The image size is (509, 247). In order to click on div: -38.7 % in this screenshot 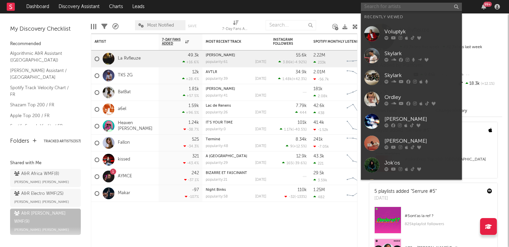, I will do `click(191, 129)`.